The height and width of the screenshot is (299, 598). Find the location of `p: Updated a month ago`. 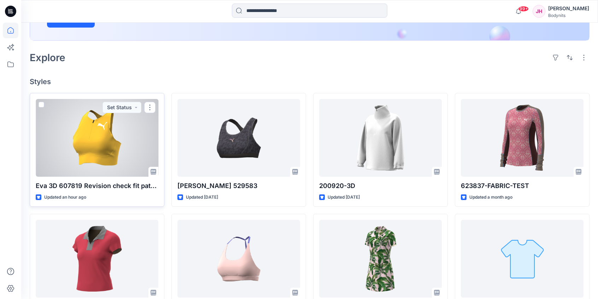

p: Updated a month ago is located at coordinates (491, 197).